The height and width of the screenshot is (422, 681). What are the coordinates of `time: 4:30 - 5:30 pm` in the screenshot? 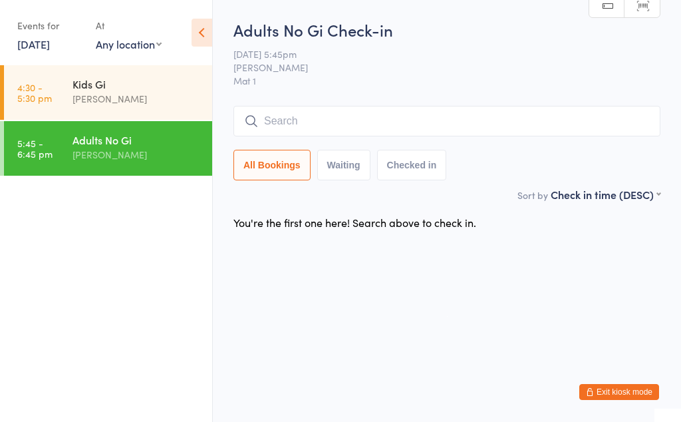 It's located at (35, 92).